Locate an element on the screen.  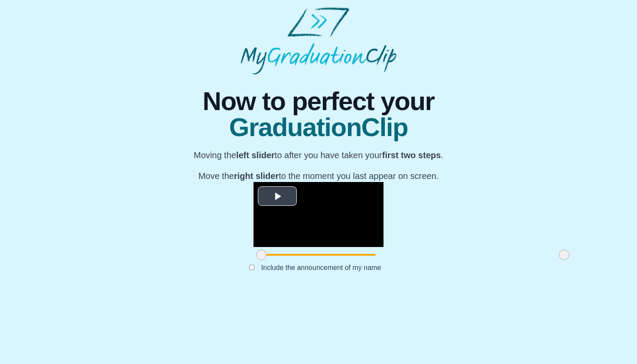
b: right slider is located at coordinates (256, 176).